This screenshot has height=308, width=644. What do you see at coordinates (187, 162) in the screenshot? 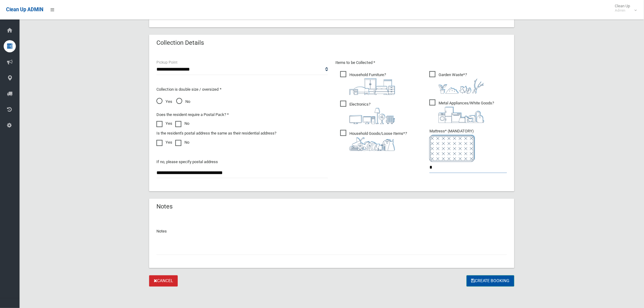
I see `label: If no, please specify postal address` at bounding box center [187, 162].